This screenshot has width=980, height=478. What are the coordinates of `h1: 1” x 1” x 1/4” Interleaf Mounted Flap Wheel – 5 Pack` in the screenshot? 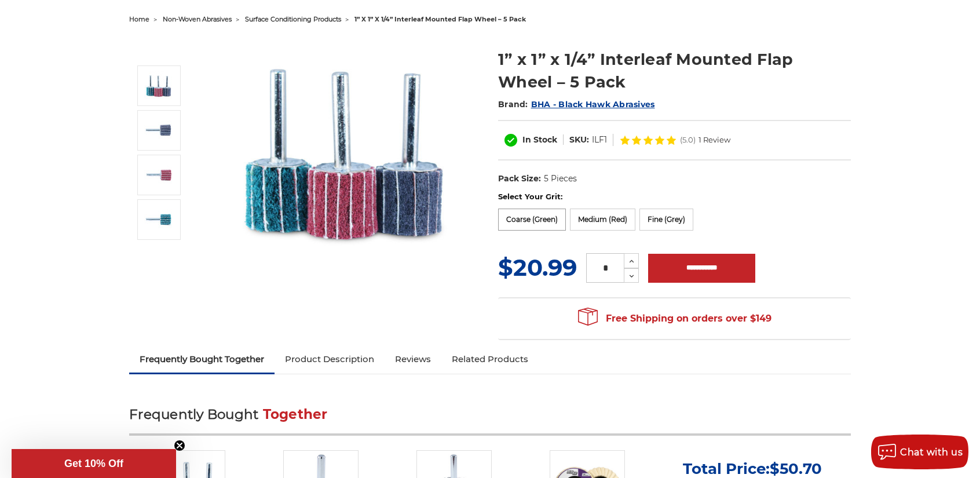 It's located at (674, 71).